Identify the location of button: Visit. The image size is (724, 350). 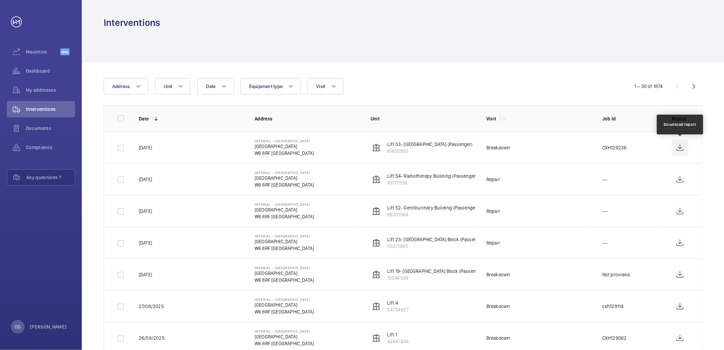
(325, 86).